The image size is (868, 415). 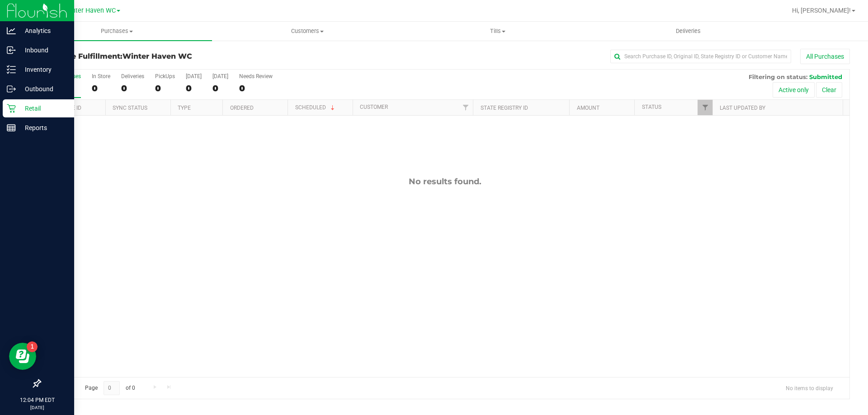 I want to click on span: Tills, so click(x=498, y=31).